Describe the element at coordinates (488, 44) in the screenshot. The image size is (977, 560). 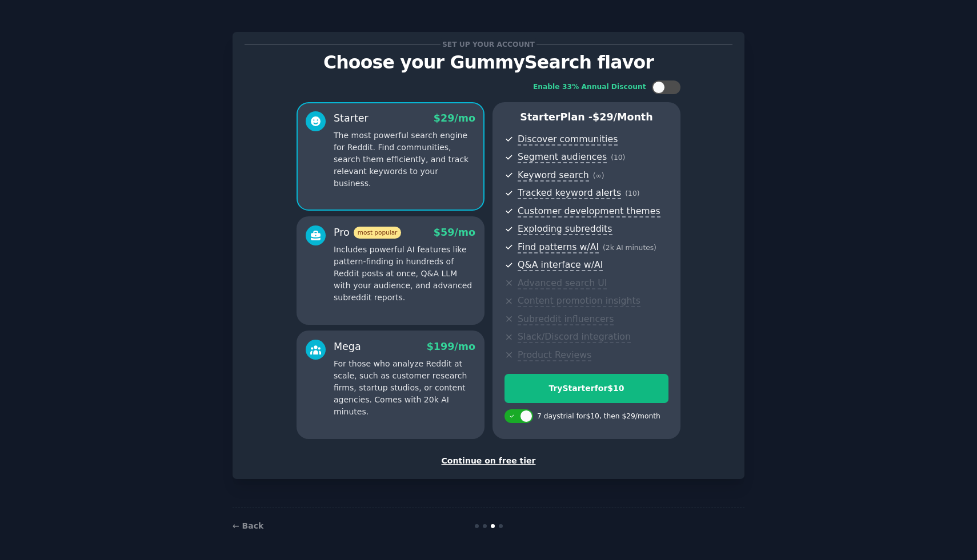
I see `span: Set up your account` at that location.